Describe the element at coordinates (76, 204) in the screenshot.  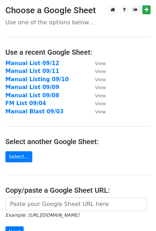
I see `input: Paste your Google Sheet URL here` at that location.